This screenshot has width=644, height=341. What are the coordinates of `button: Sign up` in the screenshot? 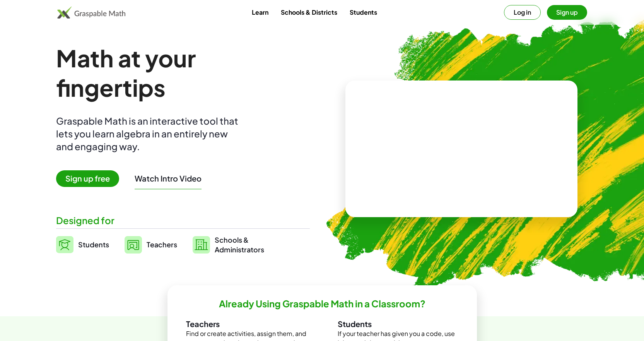 It's located at (567, 12).